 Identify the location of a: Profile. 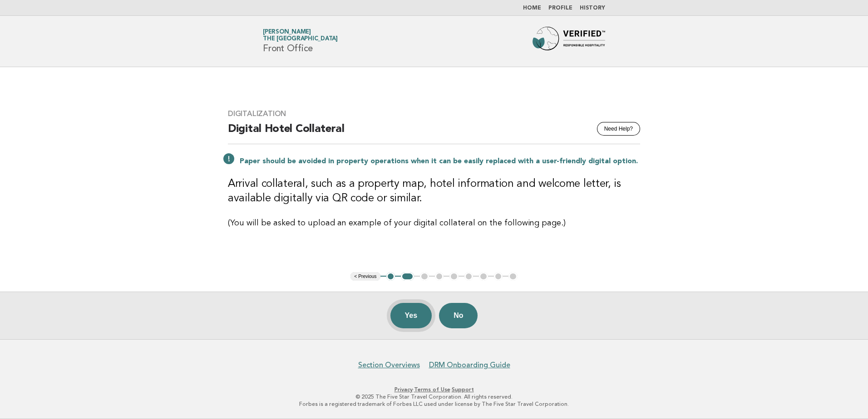
(560, 8).